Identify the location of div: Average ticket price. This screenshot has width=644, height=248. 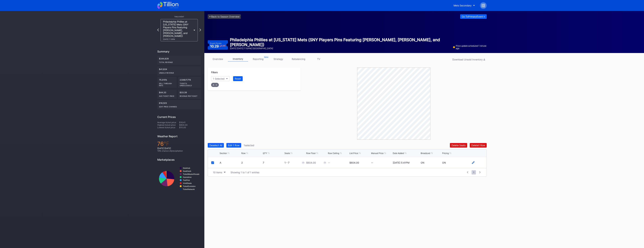
(168, 122).